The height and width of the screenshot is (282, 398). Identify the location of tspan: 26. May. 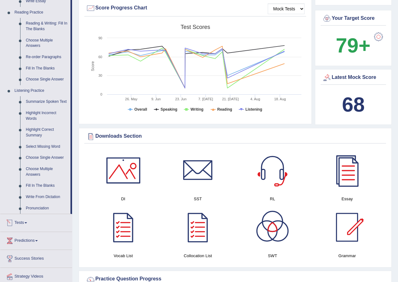
(132, 99).